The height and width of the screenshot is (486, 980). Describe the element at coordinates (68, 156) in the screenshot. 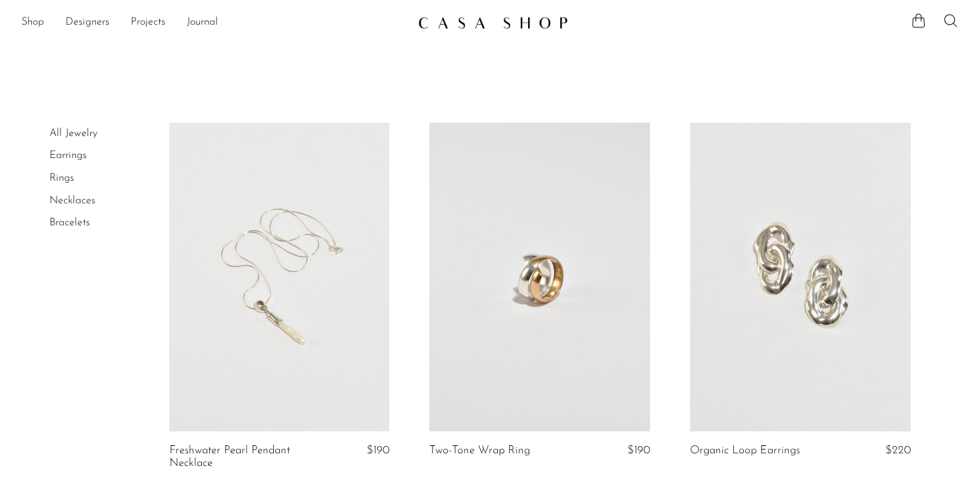

I see `a: Earrings` at that location.